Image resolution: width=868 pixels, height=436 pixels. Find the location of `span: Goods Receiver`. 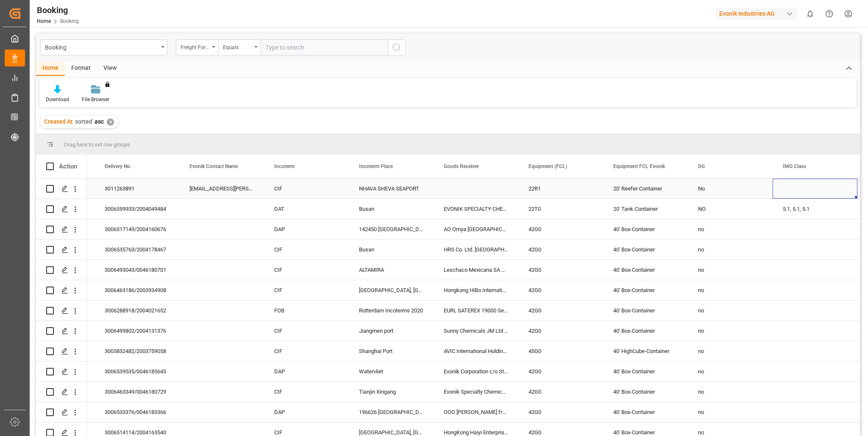

span: Goods Receiver is located at coordinates (460, 167).